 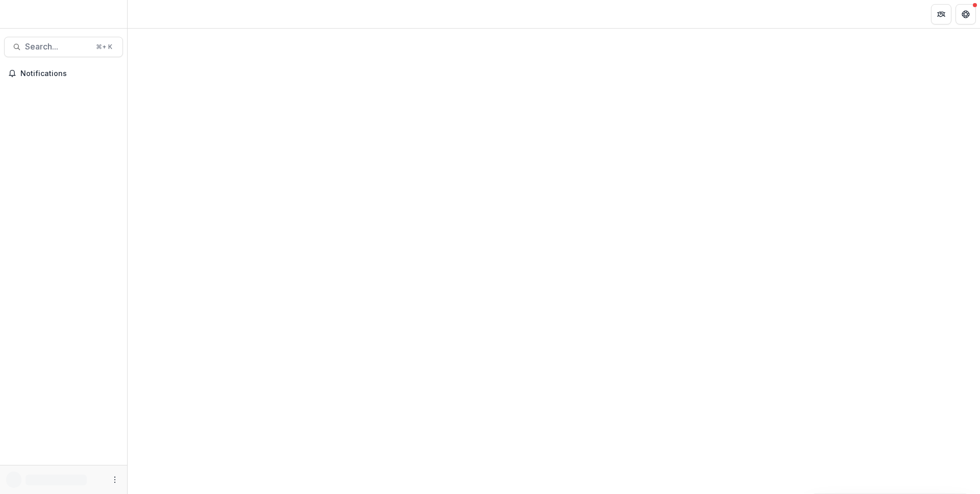 What do you see at coordinates (966, 14) in the screenshot?
I see `button: Get Help` at bounding box center [966, 14].